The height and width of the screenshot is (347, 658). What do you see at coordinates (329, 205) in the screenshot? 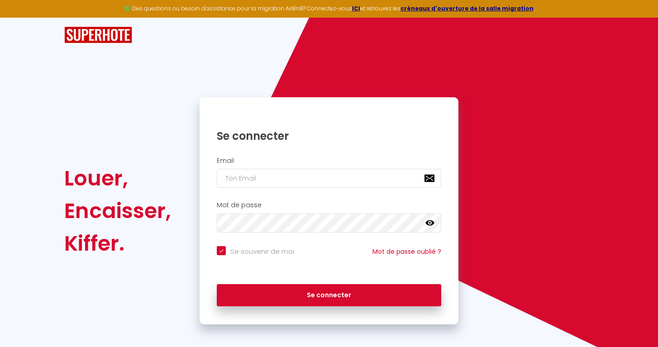
I see `h2: Mot de passe` at bounding box center [329, 205].